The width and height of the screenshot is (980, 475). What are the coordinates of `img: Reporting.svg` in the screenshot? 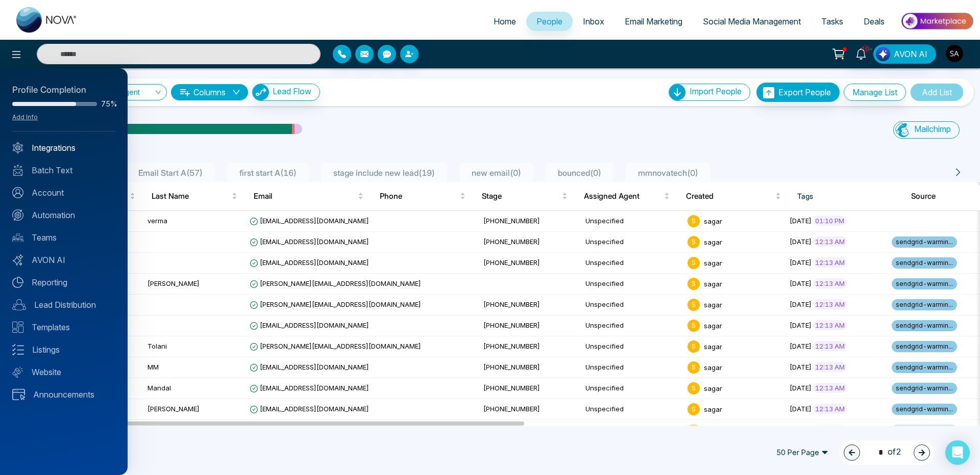 It's located at (18, 282).